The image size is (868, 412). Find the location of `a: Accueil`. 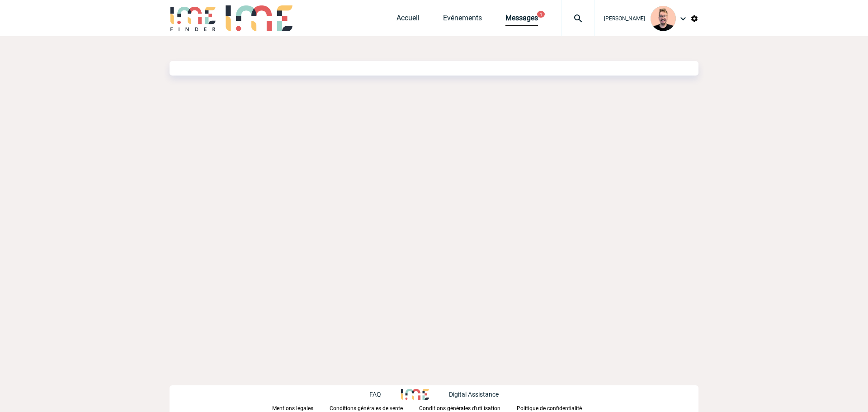

a: Accueil is located at coordinates (408, 20).